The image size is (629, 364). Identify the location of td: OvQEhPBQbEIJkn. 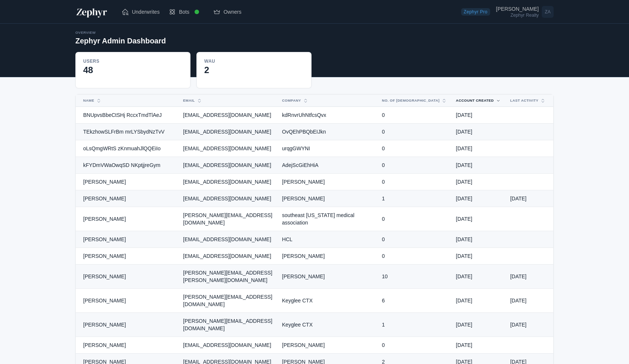
(328, 132).